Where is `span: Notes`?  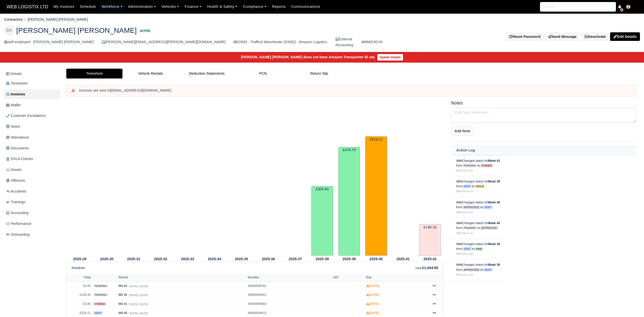 span: Notes is located at coordinates (13, 126).